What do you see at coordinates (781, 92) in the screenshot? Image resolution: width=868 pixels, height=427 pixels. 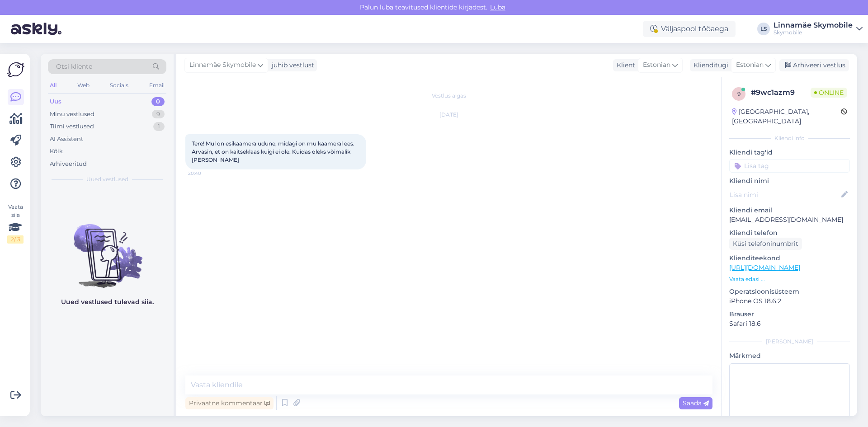 I see `div: # 9wc1azm9` at bounding box center [781, 92].